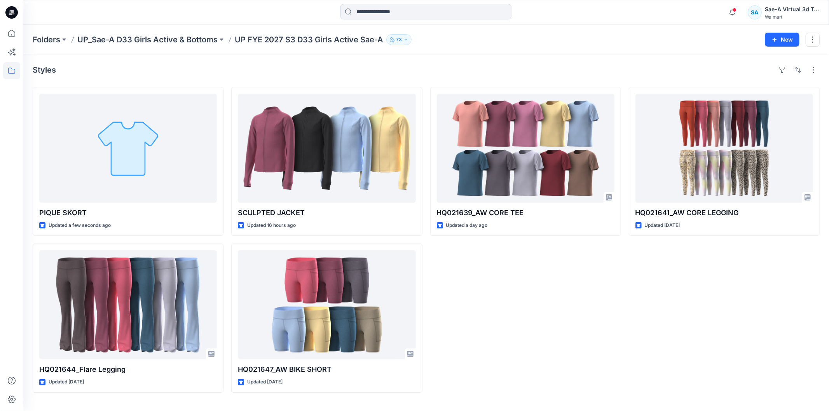 The image size is (829, 411). Describe the element at coordinates (147, 40) in the screenshot. I see `a: UP_Sae-A D33 Girls Active & Bottoms` at that location.